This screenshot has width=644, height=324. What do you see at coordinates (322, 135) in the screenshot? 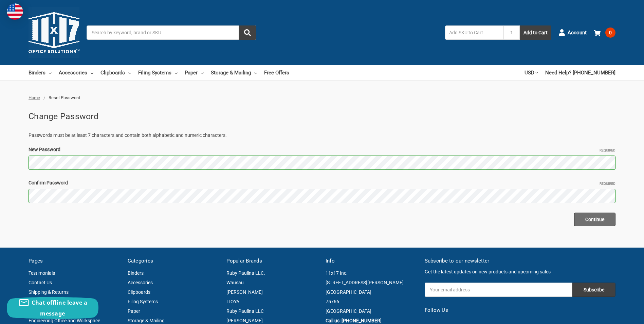
I see `p: Passwords must be at least 7 characters and contain both alphabetic and numeric characters.` at bounding box center [322, 135].